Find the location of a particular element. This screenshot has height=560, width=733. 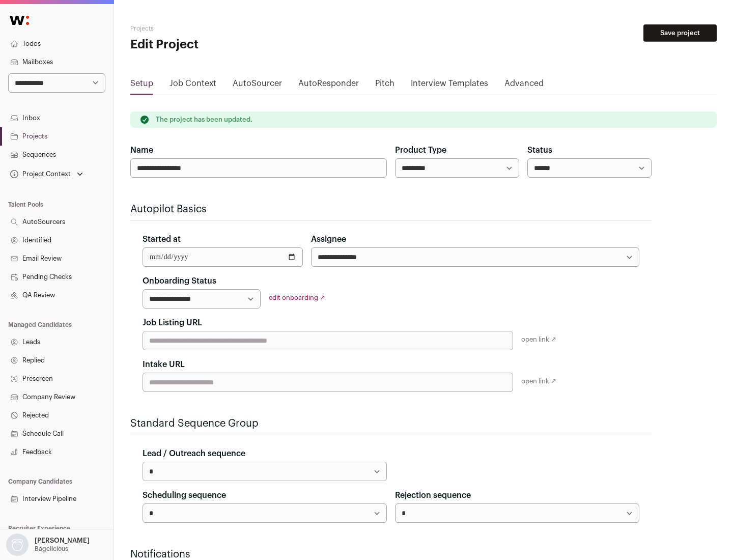

a: edit onboarding ↗ is located at coordinates (297, 298).